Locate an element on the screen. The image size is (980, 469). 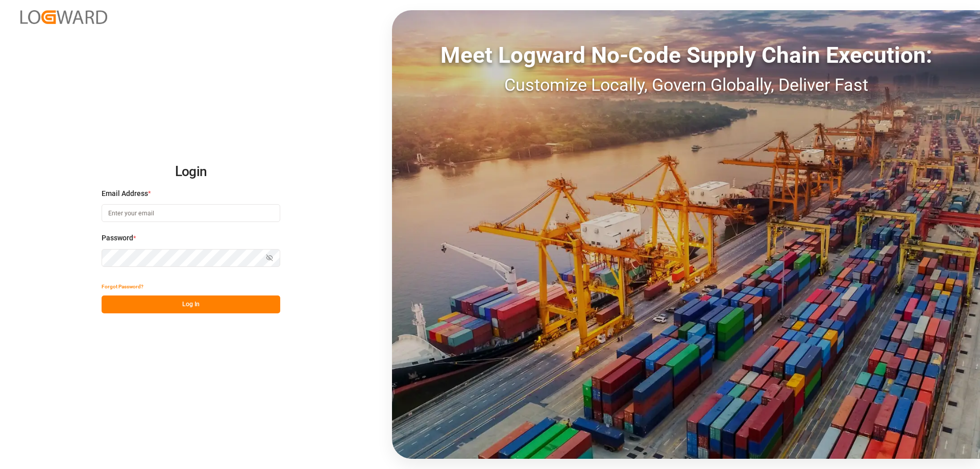
div: Customize Locally, Govern Globally, Deliver Fast is located at coordinates (686, 84).